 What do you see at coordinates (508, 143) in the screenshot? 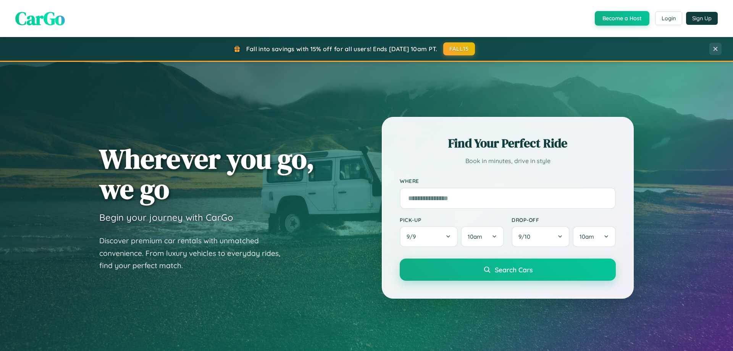
I see `h2: Find Your Perfect Ride` at bounding box center [508, 143].